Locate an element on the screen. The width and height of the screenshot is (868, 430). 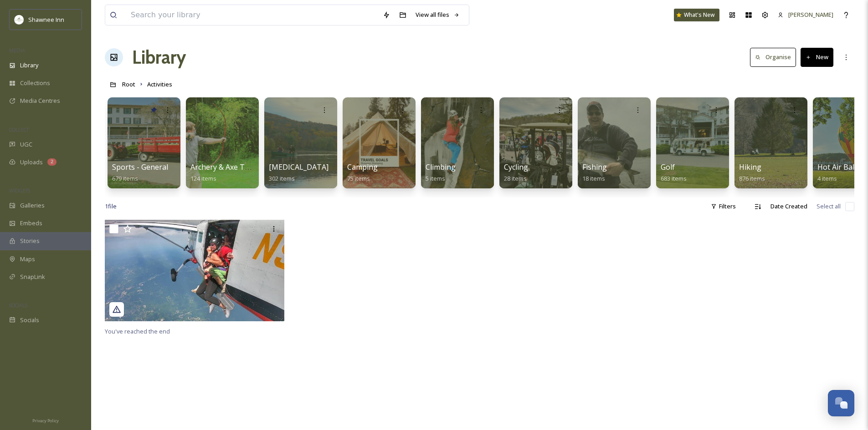
span: 4 items is located at coordinates (827, 179).